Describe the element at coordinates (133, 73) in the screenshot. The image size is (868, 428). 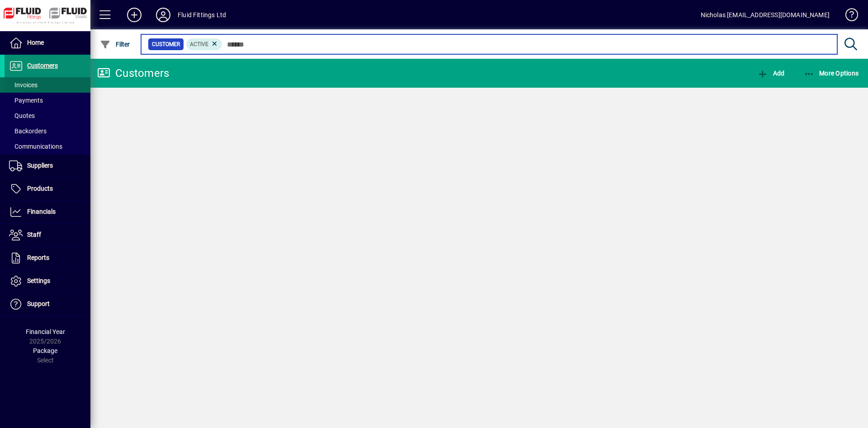
I see `div: Customers` at that location.